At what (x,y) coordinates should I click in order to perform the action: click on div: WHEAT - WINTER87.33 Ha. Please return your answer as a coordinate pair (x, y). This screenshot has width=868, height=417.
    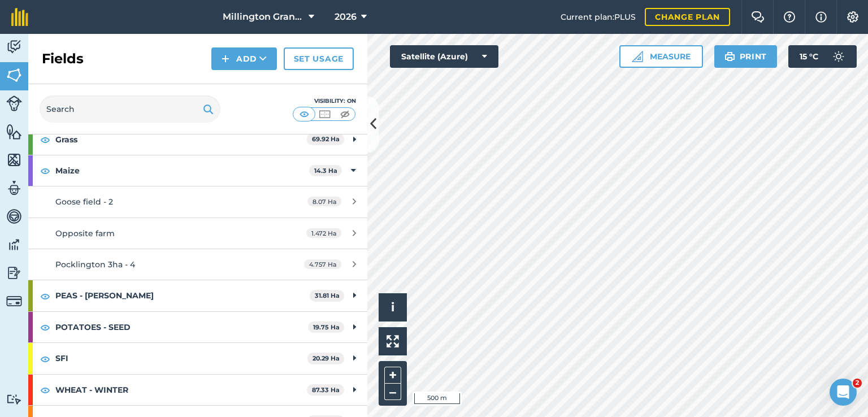
    Looking at the image, I should click on (198, 390).